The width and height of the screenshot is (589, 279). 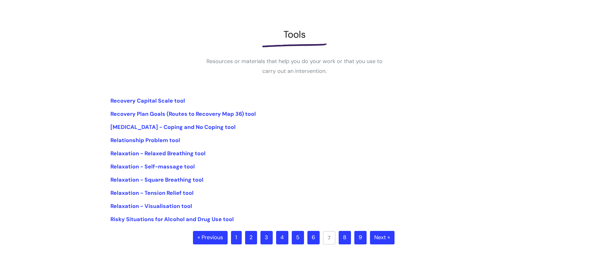 What do you see at coordinates (157, 180) in the screenshot?
I see `a: Relaxation - Square Breathing tool` at bounding box center [157, 180].